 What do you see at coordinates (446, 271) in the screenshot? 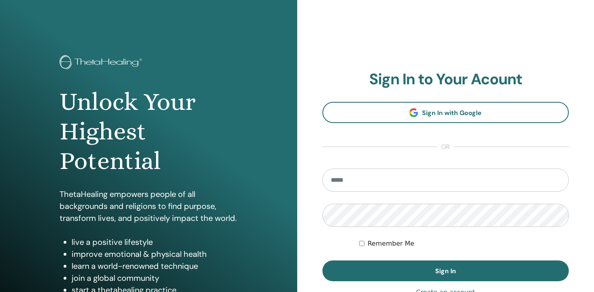
I see `span: Sign In` at bounding box center [446, 271].